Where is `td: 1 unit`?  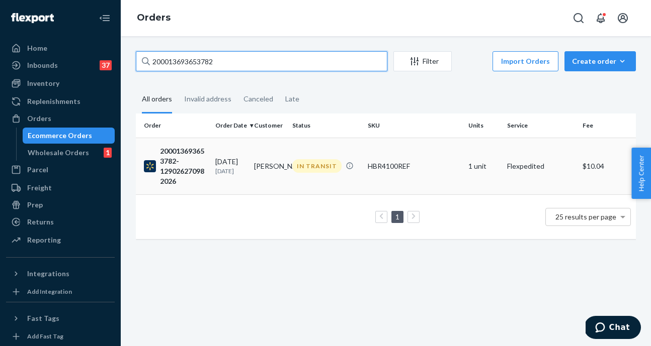 td: 1 unit is located at coordinates (483, 166).